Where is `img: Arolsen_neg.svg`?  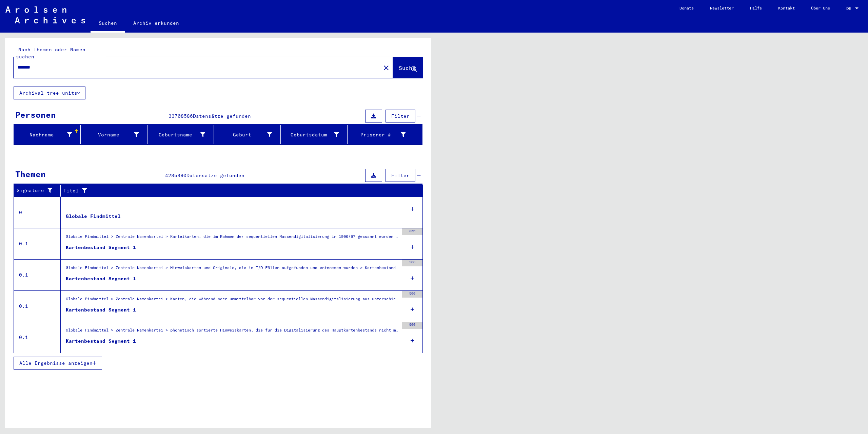 img: Arolsen_neg.svg is located at coordinates (45, 15).